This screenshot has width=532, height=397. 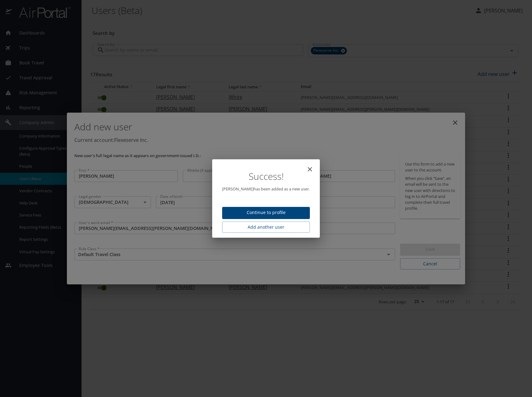 What do you see at coordinates (266, 227) in the screenshot?
I see `button: Add another user` at bounding box center [266, 227].